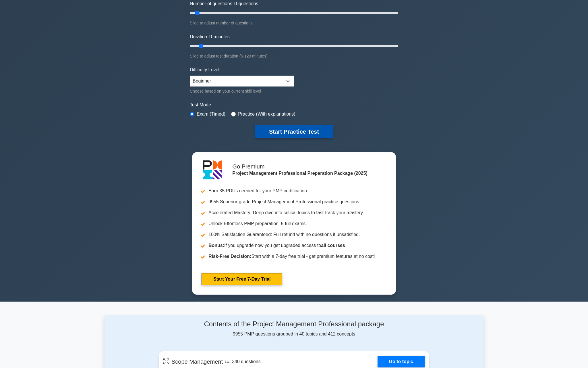 The width and height of the screenshot is (588, 368). What do you see at coordinates (210, 37) in the screenshot?
I see `label: Duration: minutes` at bounding box center [210, 37].